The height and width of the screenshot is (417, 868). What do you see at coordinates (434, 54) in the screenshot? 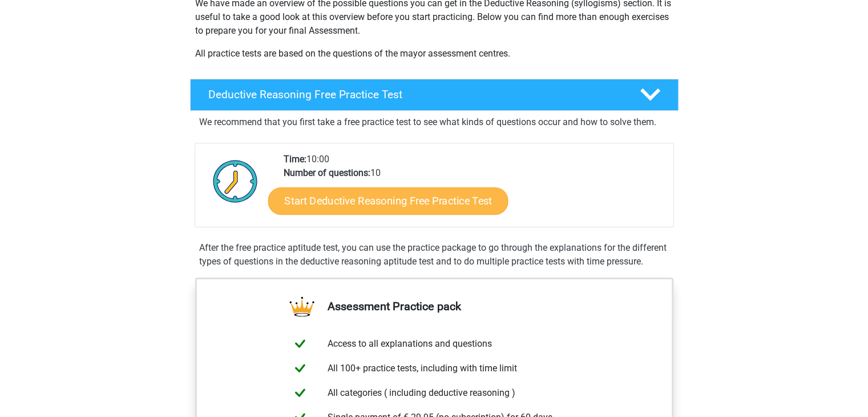
I see `p: All practice tests are based on the questions of the mayor assessment centres.` at bounding box center [434, 54].